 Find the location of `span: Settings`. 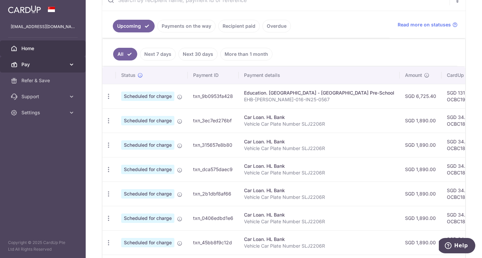

span: Settings is located at coordinates (44, 113).